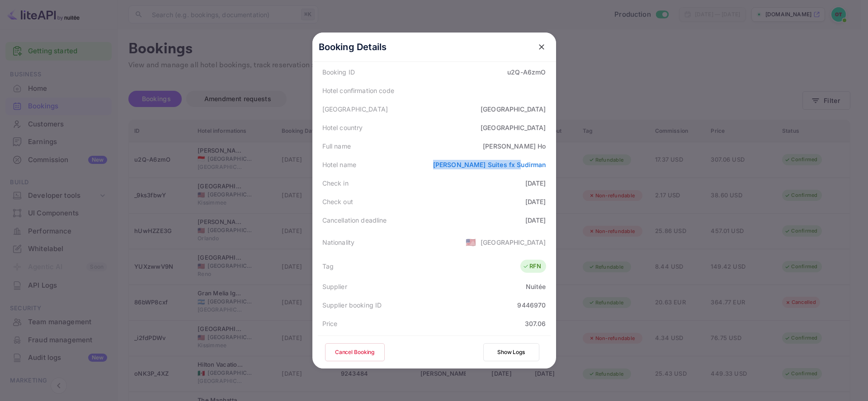 The width and height of the screenshot is (868, 401). Describe the element at coordinates (352, 305) in the screenshot. I see `div: Supplier booking ID` at that location.